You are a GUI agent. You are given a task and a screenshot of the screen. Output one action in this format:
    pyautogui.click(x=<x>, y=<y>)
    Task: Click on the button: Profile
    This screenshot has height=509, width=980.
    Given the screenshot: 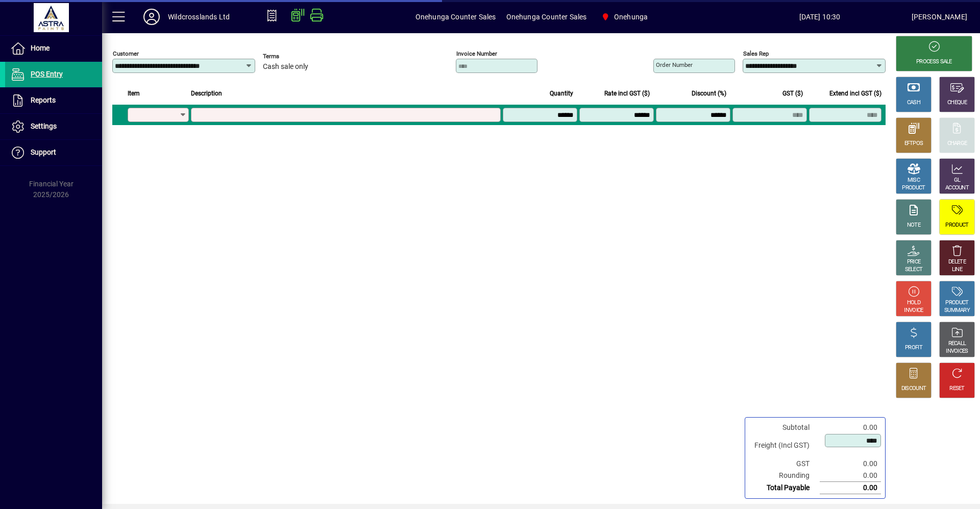 What is the action you would take?
    pyautogui.click(x=152, y=17)
    